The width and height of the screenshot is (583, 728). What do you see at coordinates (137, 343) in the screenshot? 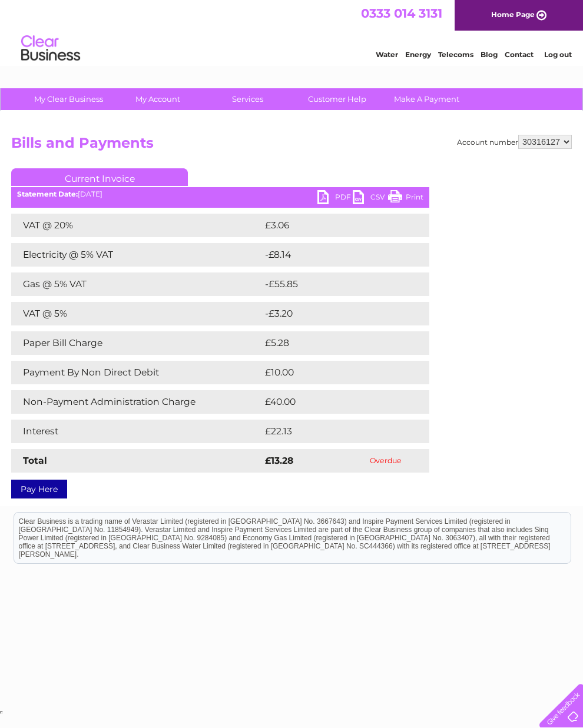
I see `td: Paper Bill Charge` at bounding box center [137, 343].